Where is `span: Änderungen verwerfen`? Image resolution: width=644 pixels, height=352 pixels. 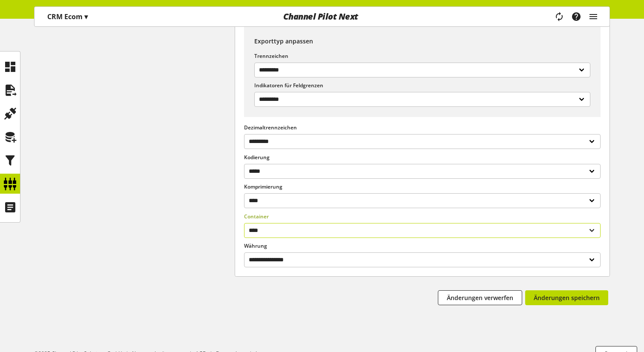
span: Änderungen verwerfen is located at coordinates (480, 298).